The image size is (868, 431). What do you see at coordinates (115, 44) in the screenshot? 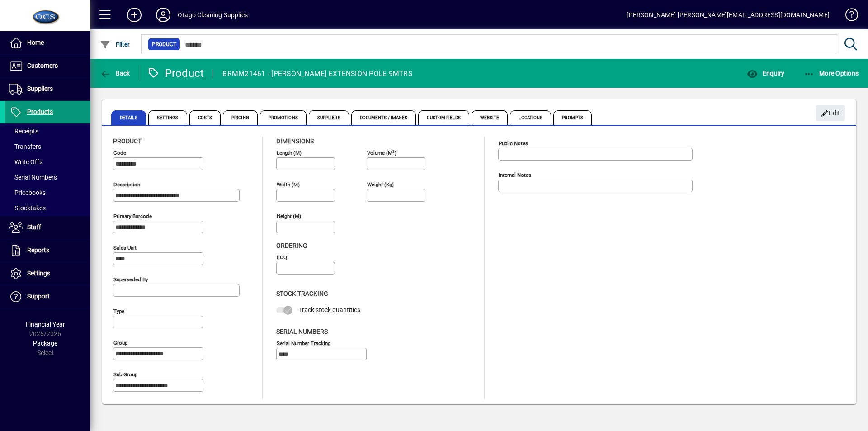
I see `span: Filter` at bounding box center [115, 44].